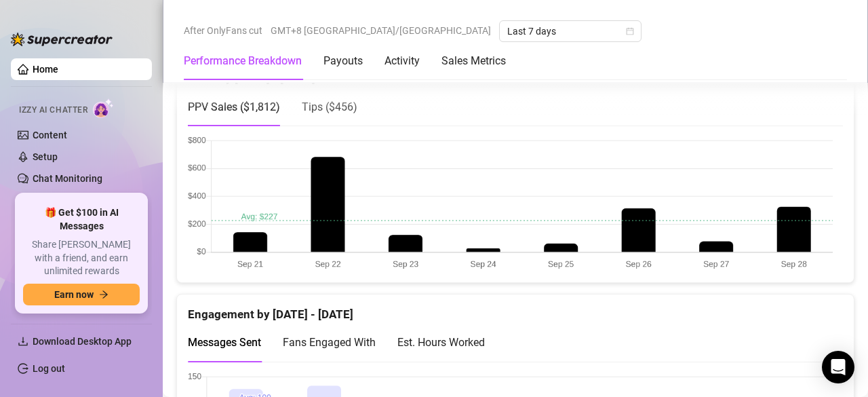  Describe the element at coordinates (45, 69) in the screenshot. I see `a: Home` at that location.